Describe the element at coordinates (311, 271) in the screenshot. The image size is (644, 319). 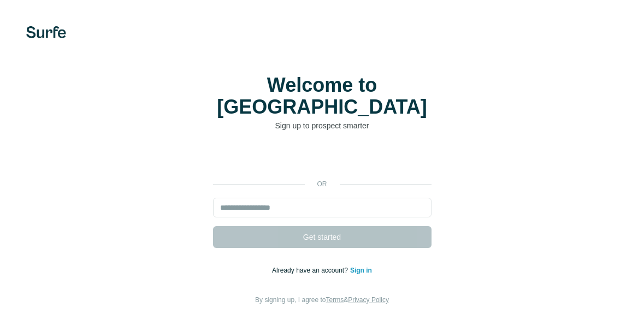
I see `span: Already have an account?` at that location.